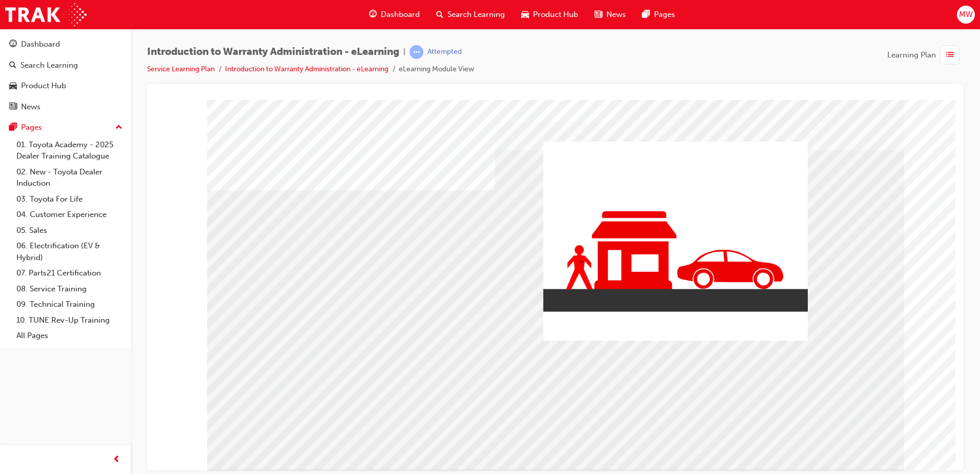  What do you see at coordinates (416, 52) in the screenshot?
I see `span: learningRecordVerb_ATTEMPT-icon` at bounding box center [416, 52].